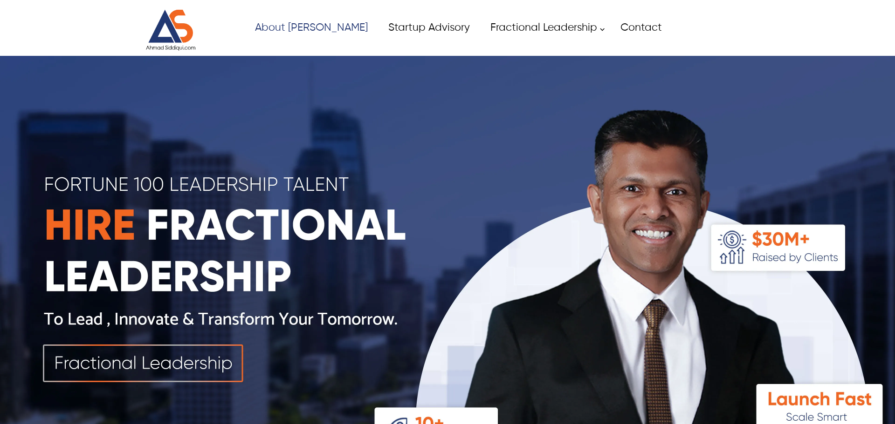  Describe the element at coordinates (311, 27) in the screenshot. I see `a: About Ahmad` at that location.